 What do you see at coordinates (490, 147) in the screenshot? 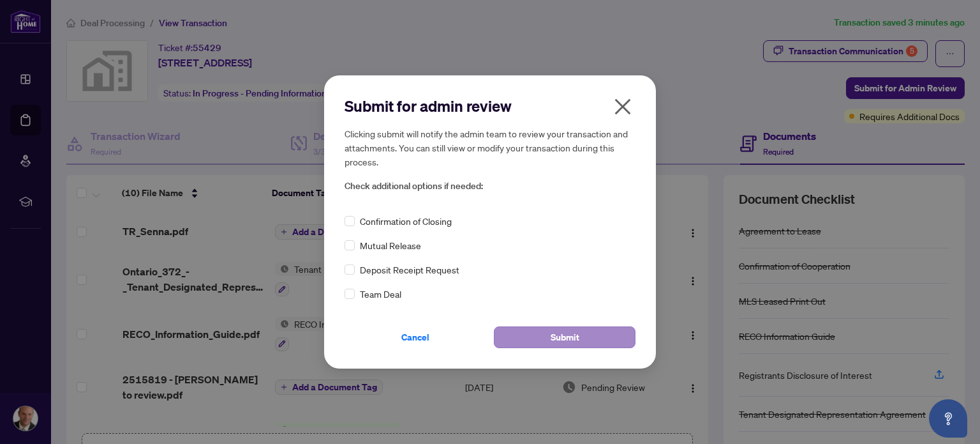
I see `h5: Clicking submit will notify the admin team to review your transaction and attachments. You can st...` at bounding box center [490, 147].